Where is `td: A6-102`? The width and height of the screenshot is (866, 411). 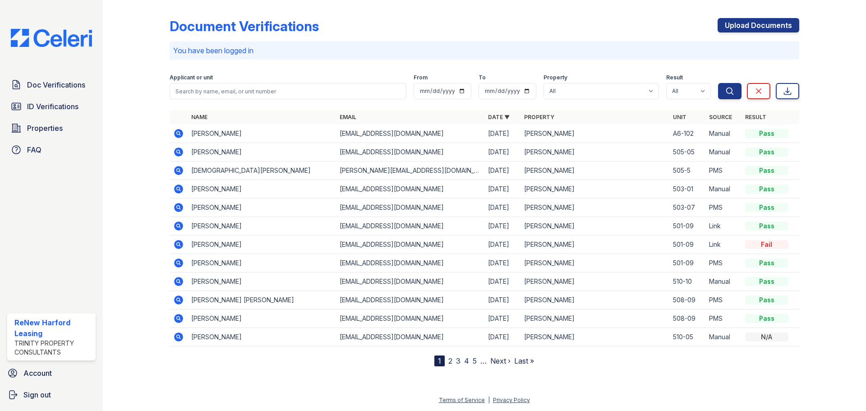
td: A6-102 is located at coordinates (687, 133).